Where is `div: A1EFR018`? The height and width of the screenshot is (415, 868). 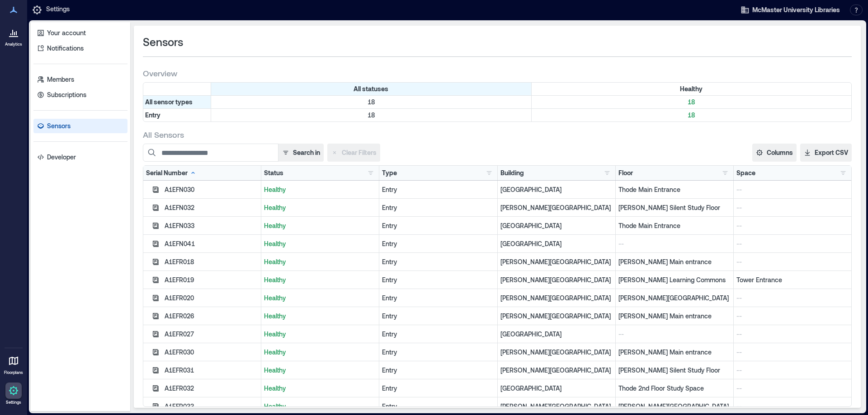 div: A1EFR018 is located at coordinates (211, 262).